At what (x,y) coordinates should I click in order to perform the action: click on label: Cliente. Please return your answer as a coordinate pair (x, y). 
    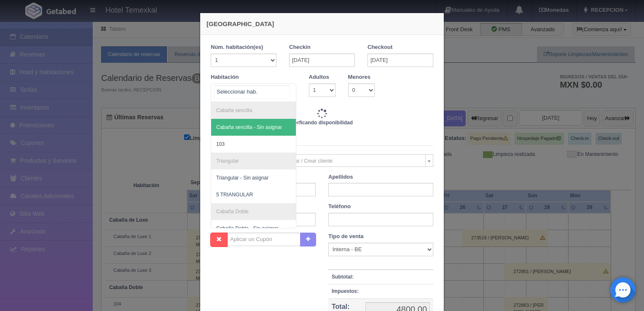
    Looking at the image, I should click on (234, 158).